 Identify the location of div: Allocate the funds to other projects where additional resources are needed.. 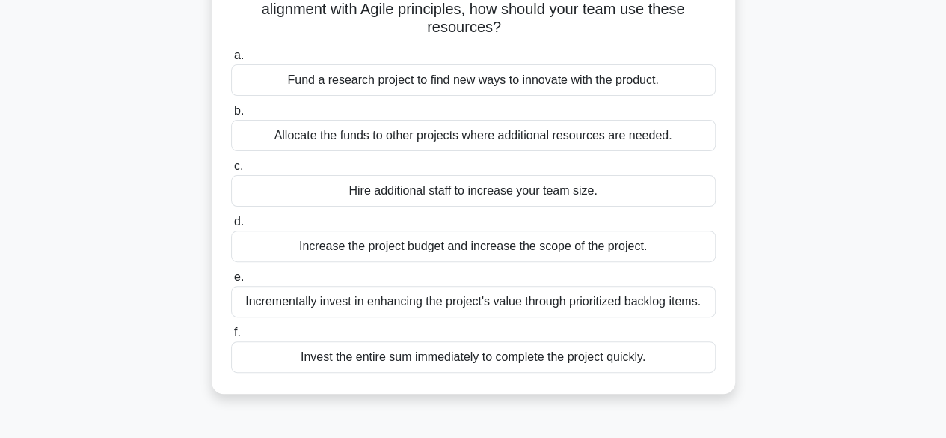
(474, 135).